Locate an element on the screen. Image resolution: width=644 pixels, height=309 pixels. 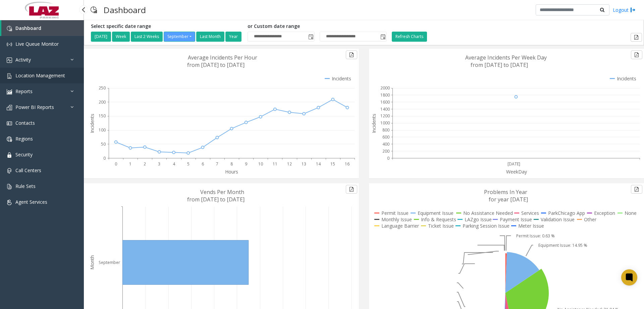
text: 8 is located at coordinates (231, 164).